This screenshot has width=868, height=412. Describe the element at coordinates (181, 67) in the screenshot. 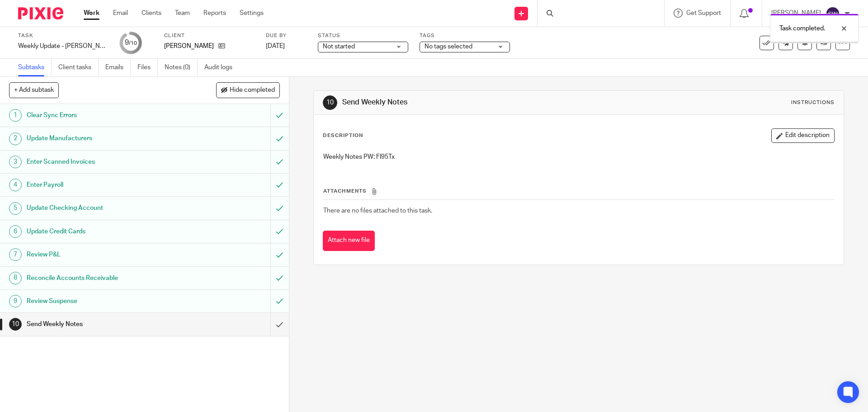

I see `a: Notes (0)` at that location.